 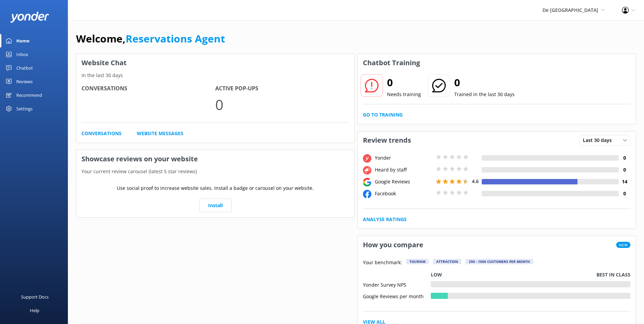 What do you see at coordinates (383, 115) in the screenshot?
I see `a: Go to Training` at bounding box center [383, 115].